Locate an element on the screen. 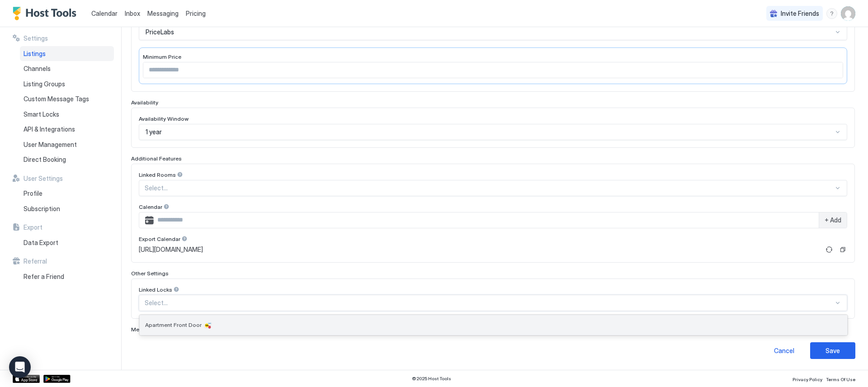 The image size is (868, 387). a: Terms Of Use is located at coordinates (840, 378).